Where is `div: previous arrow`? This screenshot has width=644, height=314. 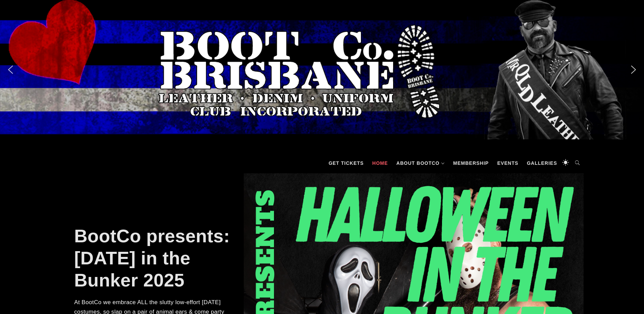 div: previous arrow is located at coordinates (11, 70).